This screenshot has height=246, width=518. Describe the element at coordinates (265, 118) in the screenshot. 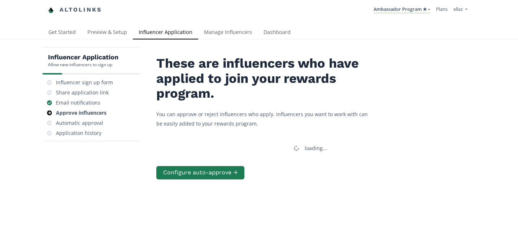

I see `p: You can approve or reject influencers who apply. Influencers you want to work with can be easily ...` at that location.